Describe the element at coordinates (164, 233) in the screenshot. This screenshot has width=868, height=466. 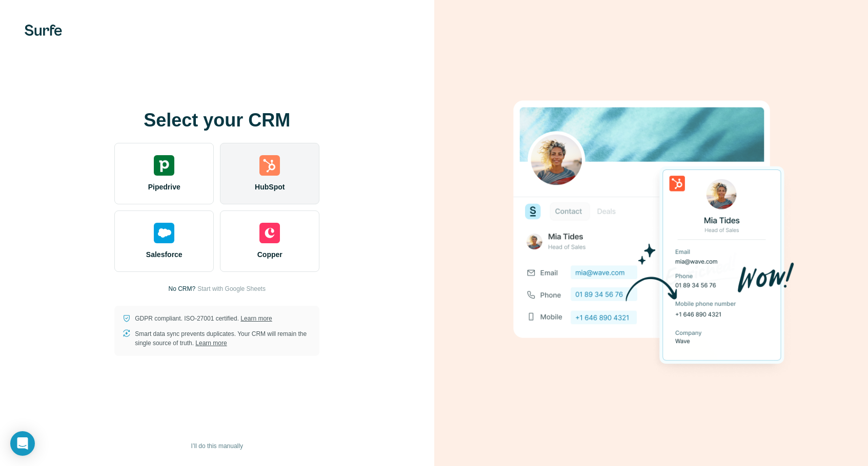
I see `img: salesforce's logo` at that location.